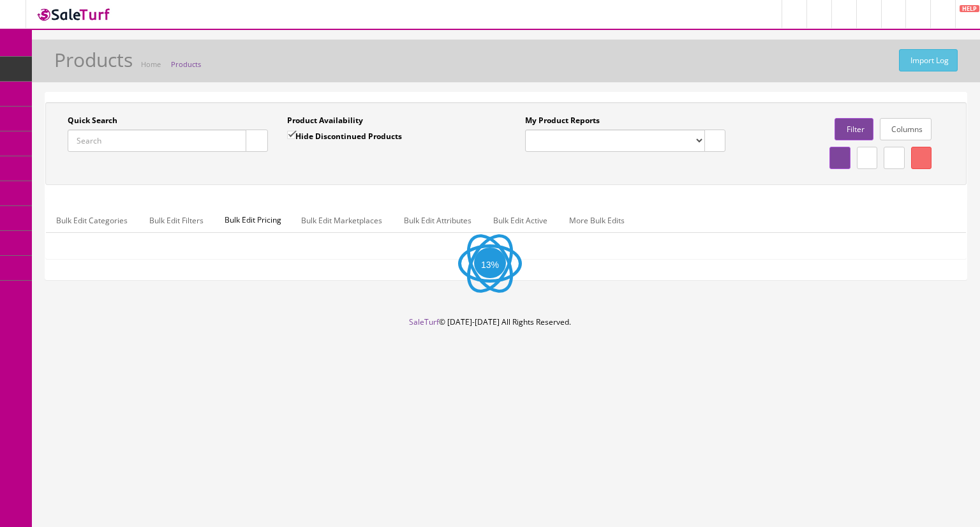  I want to click on span: HELP, so click(969, 9).